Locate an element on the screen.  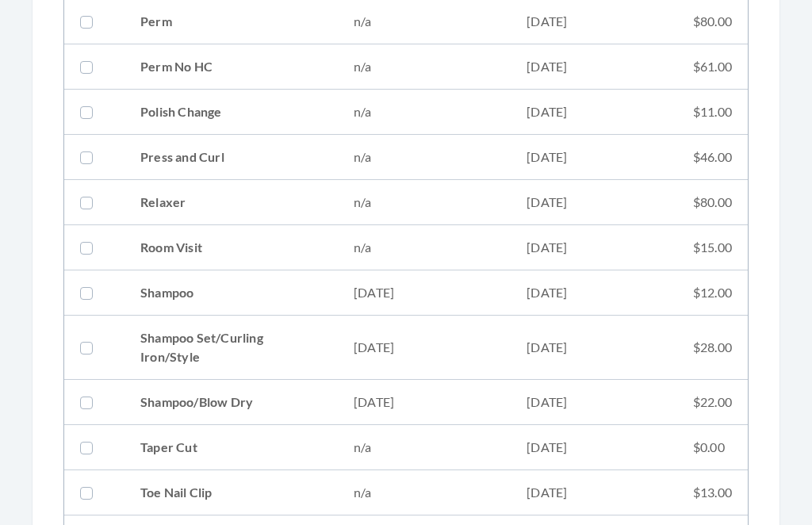
td: Shampoo/Blow Dry is located at coordinates (231, 403).